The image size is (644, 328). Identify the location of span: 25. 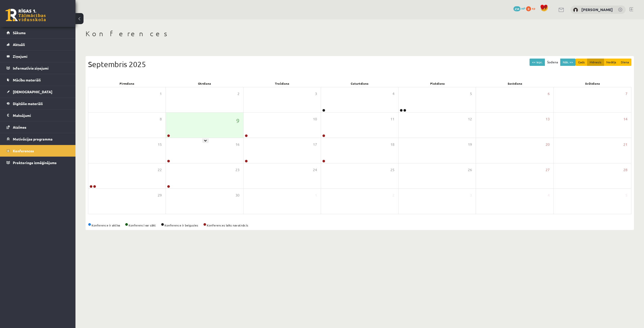
(392, 170).